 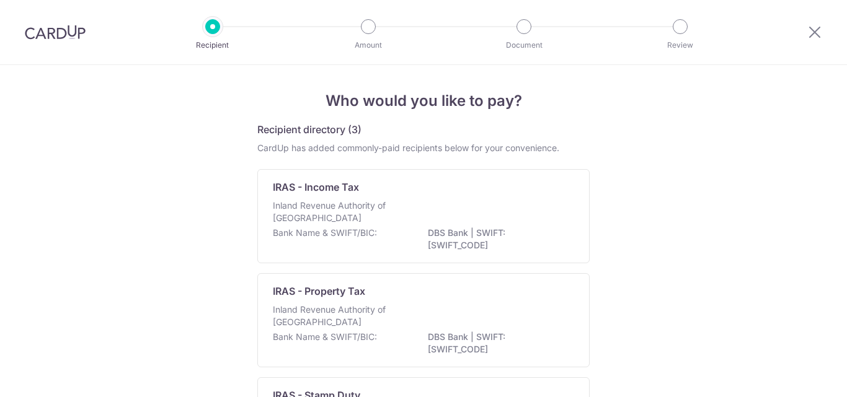 What do you see at coordinates (680, 45) in the screenshot?
I see `p: Review` at bounding box center [680, 45].